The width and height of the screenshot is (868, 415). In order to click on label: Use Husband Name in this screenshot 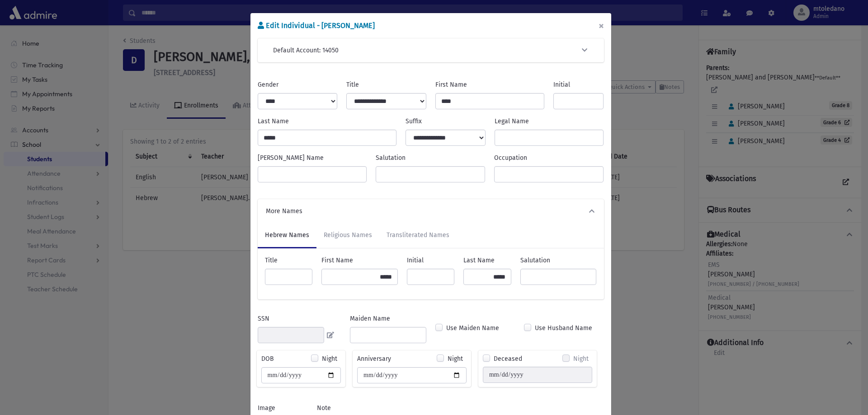, I will do `click(563, 328)`.